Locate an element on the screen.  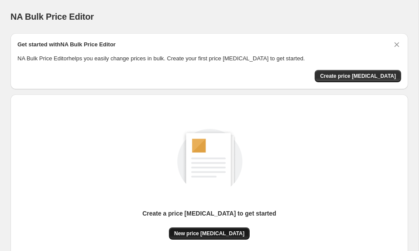
button: Create price change job is located at coordinates (358, 76).